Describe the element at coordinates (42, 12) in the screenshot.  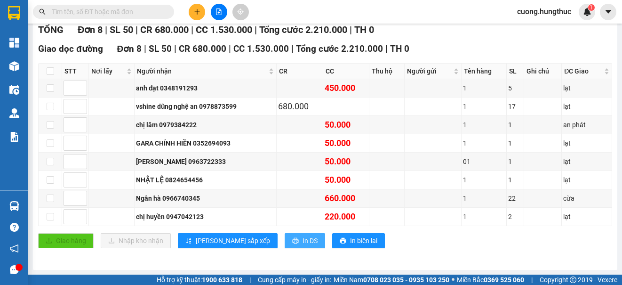
I see `span: search` at that location.